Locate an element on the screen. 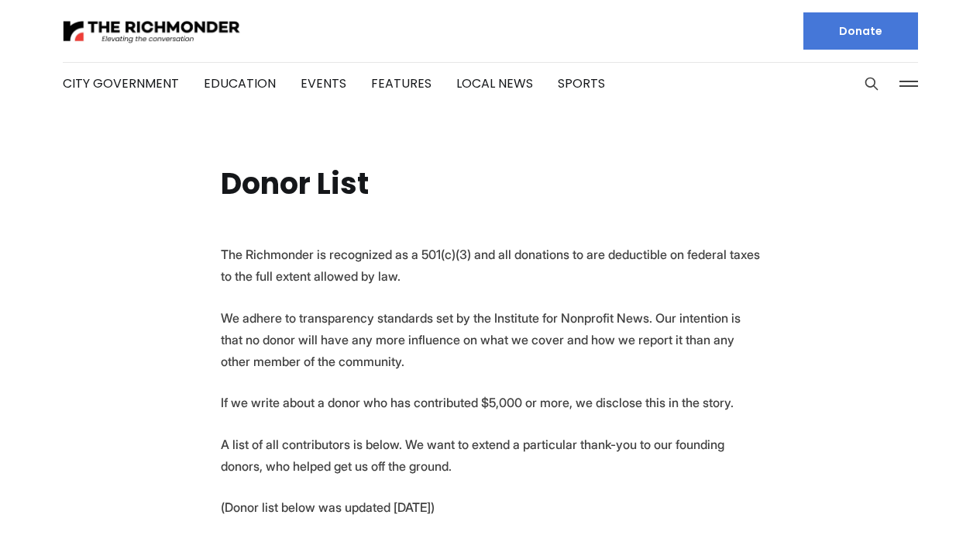 The image size is (980, 539). button: Search this site is located at coordinates (872, 84).